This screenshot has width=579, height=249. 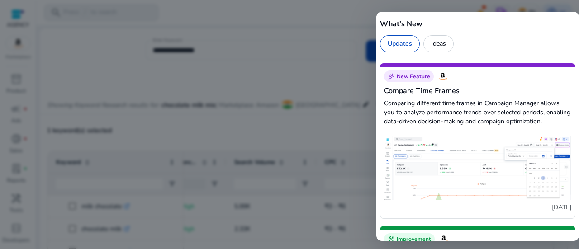 I want to click on div: Ideas, so click(x=438, y=44).